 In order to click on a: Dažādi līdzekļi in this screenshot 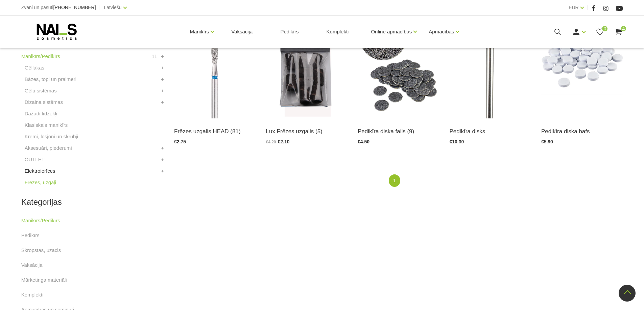, I will do `click(41, 114)`.